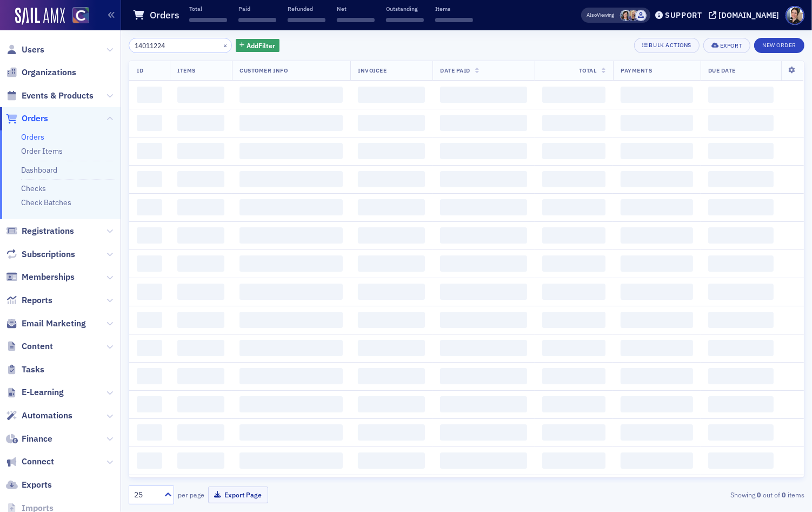 The width and height of the screenshot is (812, 512). What do you see at coordinates (30, 346) in the screenshot?
I see `a: Content` at bounding box center [30, 346].